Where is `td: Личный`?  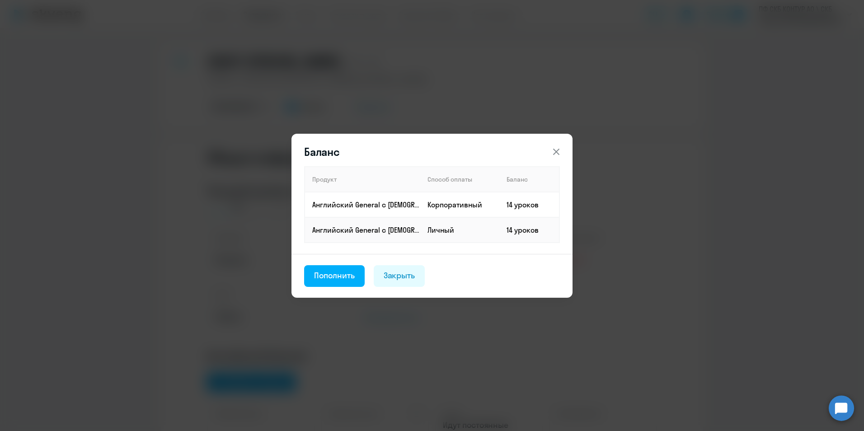
td: Личный is located at coordinates (460, 230).